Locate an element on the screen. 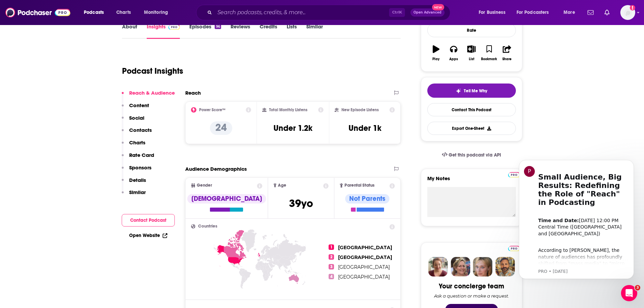 This screenshot has width=644, height=308. span: 1 is located at coordinates (331, 247).